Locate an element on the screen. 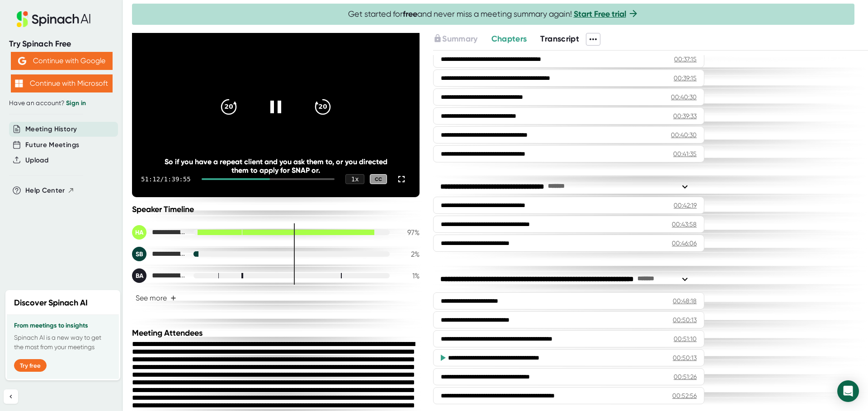 The image size is (868, 411). div: 00:52:56 is located at coordinates (684, 396).